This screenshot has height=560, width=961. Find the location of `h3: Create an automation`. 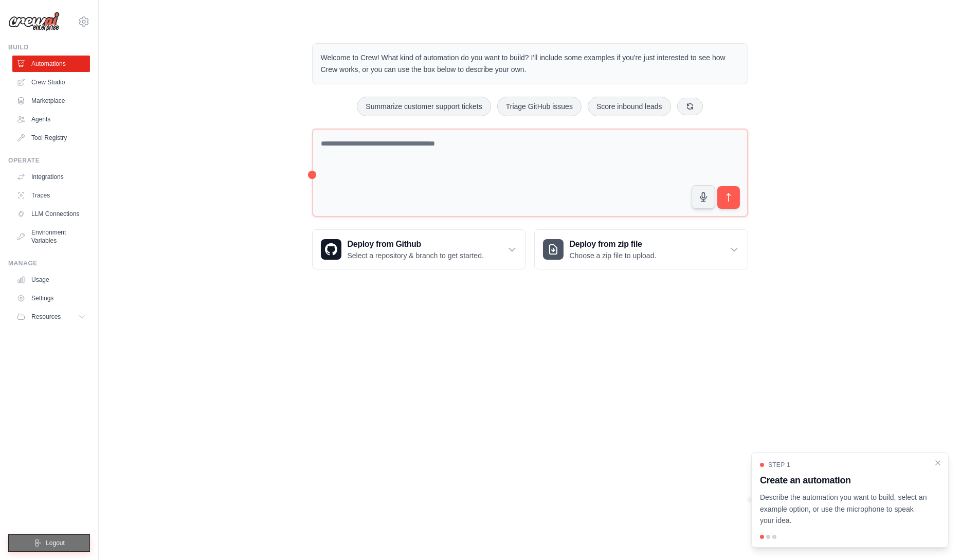

h3: Create an automation is located at coordinates (844, 480).